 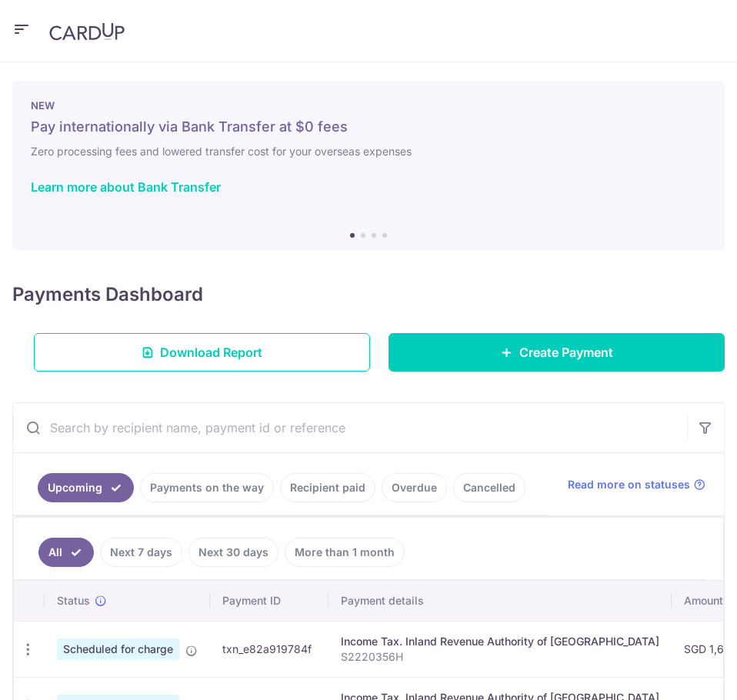 I want to click on a: Upcoming, so click(x=85, y=488).